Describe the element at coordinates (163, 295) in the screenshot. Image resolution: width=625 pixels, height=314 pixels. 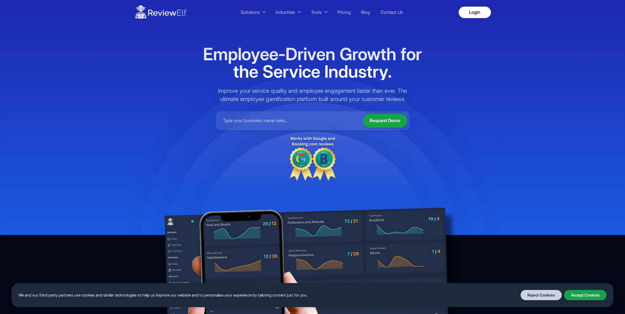
I see `p: We and our third-party partners use cookies and similar technologies to help us improve our websi...` at that location.